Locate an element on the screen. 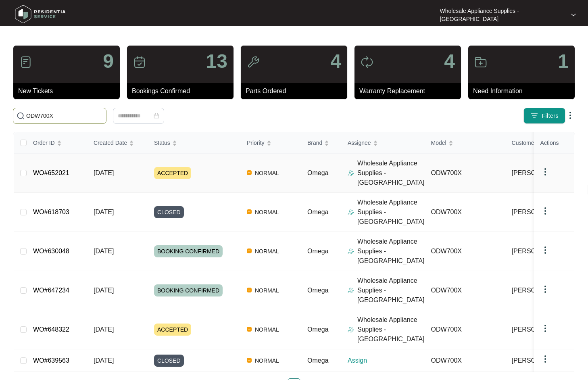 Image resolution: width=588 pixels, height=380 pixels. span: Customer Name is located at coordinates (532, 143).